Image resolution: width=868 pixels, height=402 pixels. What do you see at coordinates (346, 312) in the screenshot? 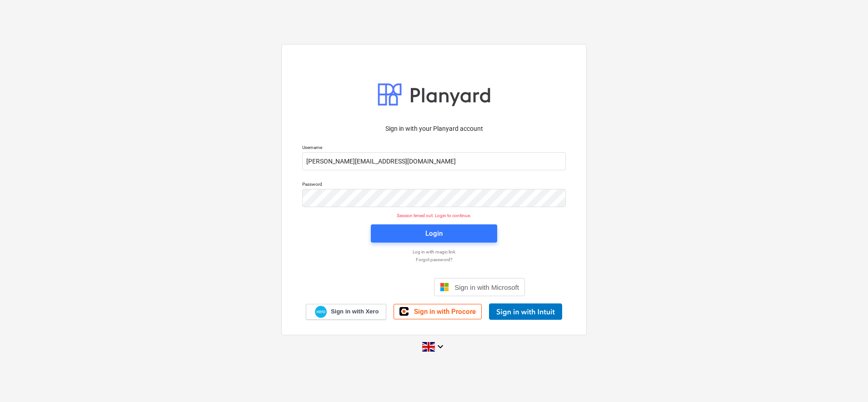
I see `a: Sign in with Xero` at bounding box center [346, 312].